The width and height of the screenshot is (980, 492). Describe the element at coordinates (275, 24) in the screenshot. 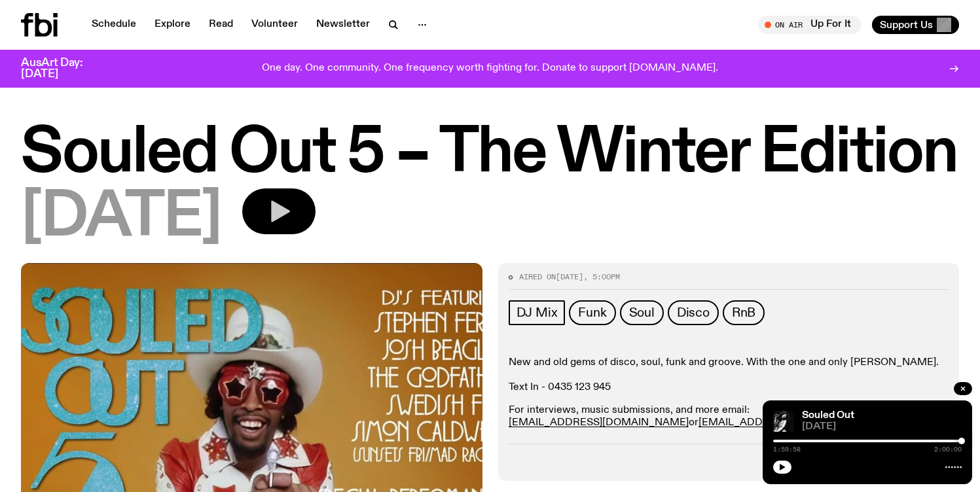

I see `a: Volunteer` at that location.